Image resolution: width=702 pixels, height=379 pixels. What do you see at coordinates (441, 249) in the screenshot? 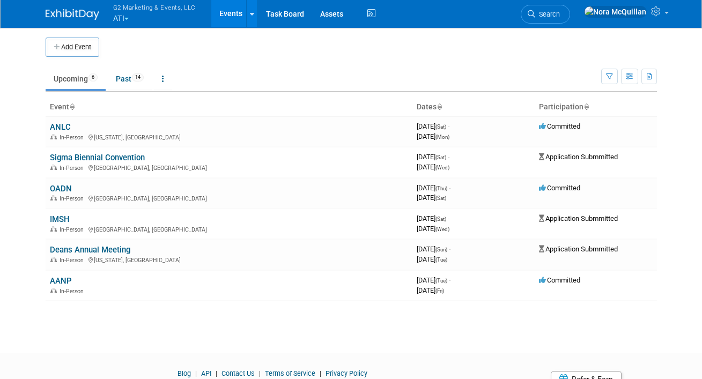
I see `span: (Sun)` at bounding box center [441, 249].